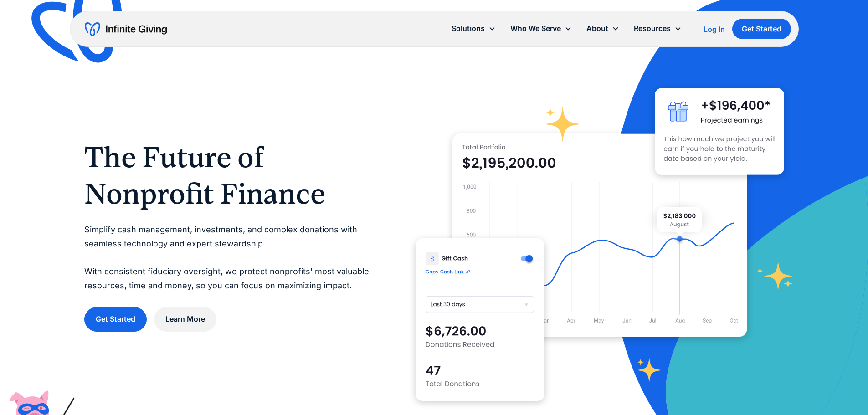 The height and width of the screenshot is (415, 868). I want to click on img: nonprofit donation platform, so click(600, 235).